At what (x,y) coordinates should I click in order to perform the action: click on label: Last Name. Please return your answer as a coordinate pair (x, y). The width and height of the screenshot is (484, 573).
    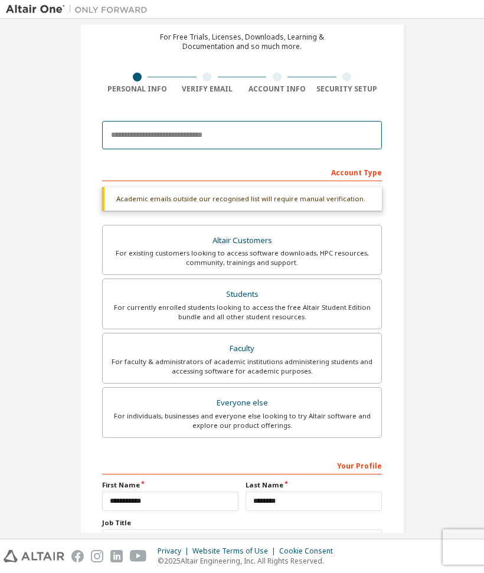
    Looking at the image, I should click on (313, 485).